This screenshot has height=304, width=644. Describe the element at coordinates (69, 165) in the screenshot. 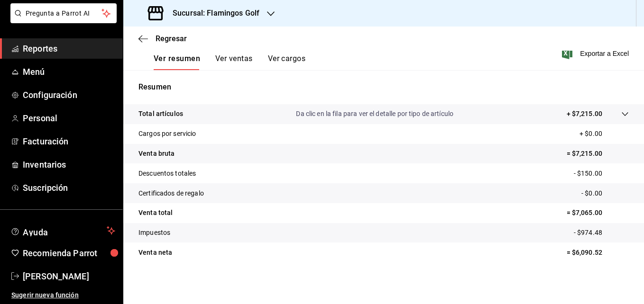

I see `span: Inventarios` at that location.